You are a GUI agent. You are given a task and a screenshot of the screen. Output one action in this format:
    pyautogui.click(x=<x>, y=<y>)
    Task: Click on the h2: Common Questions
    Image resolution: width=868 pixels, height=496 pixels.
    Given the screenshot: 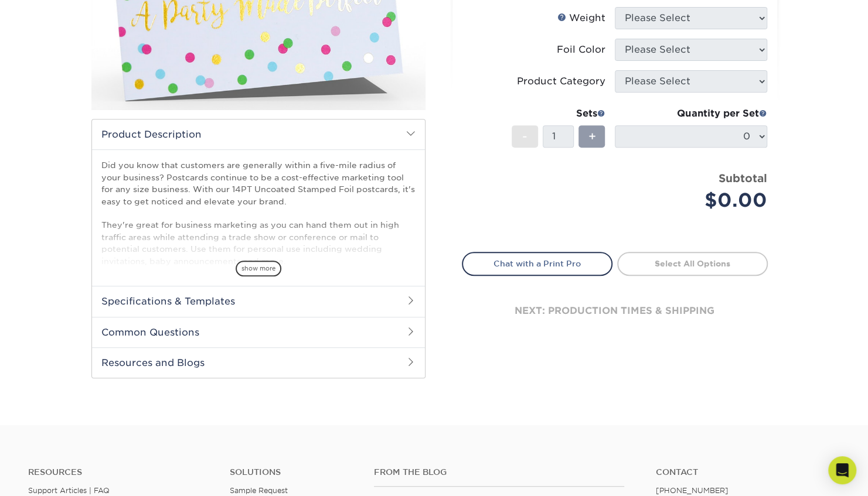 What is the action you would take?
    pyautogui.click(x=258, y=332)
    